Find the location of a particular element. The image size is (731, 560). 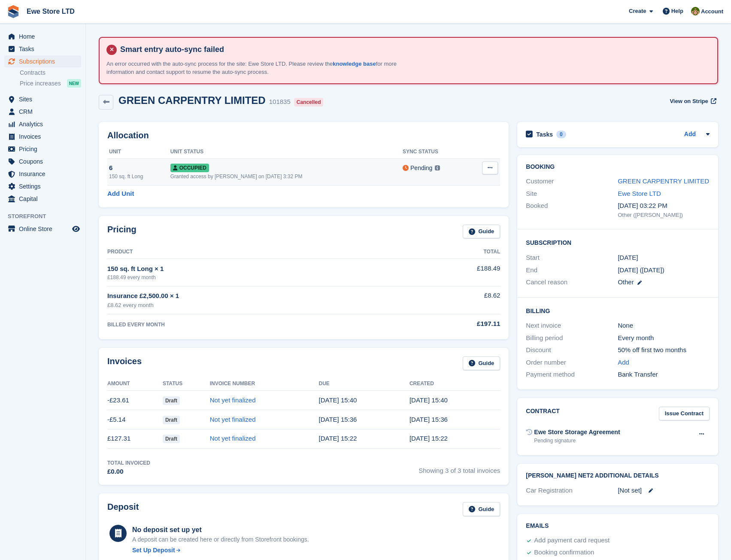

th: Due is located at coordinates (364, 384).